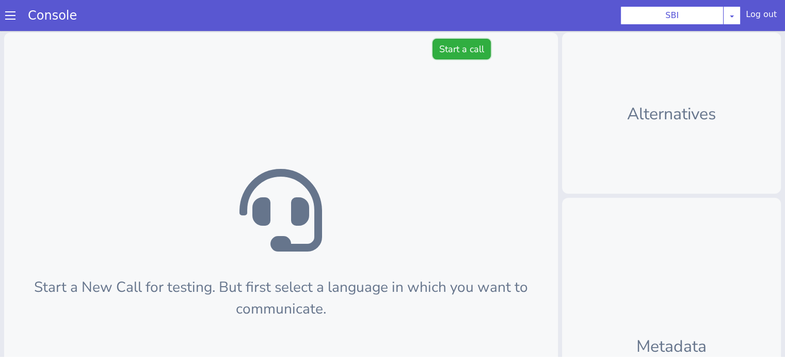  What do you see at coordinates (672, 86) in the screenshot?
I see `p: Alternatives` at bounding box center [672, 86].